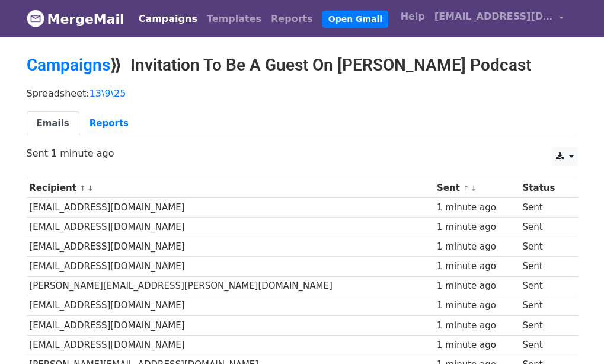 This screenshot has width=604, height=364. What do you see at coordinates (477, 188) in the screenshot?
I see `th: Sent` at bounding box center [477, 188].